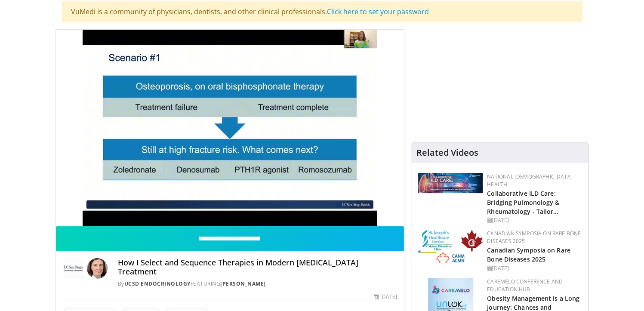  I want to click on a: UCSD Endocrinology, so click(158, 283).